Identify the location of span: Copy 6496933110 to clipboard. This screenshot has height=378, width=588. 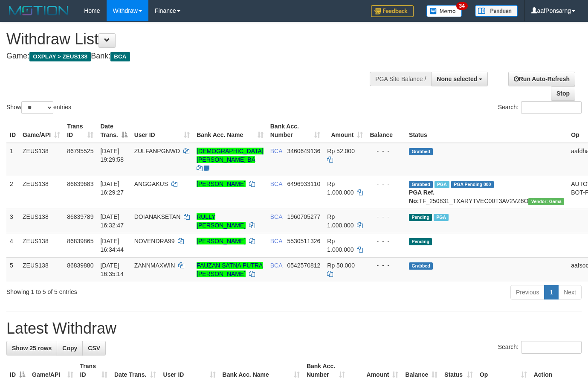
(304, 184).